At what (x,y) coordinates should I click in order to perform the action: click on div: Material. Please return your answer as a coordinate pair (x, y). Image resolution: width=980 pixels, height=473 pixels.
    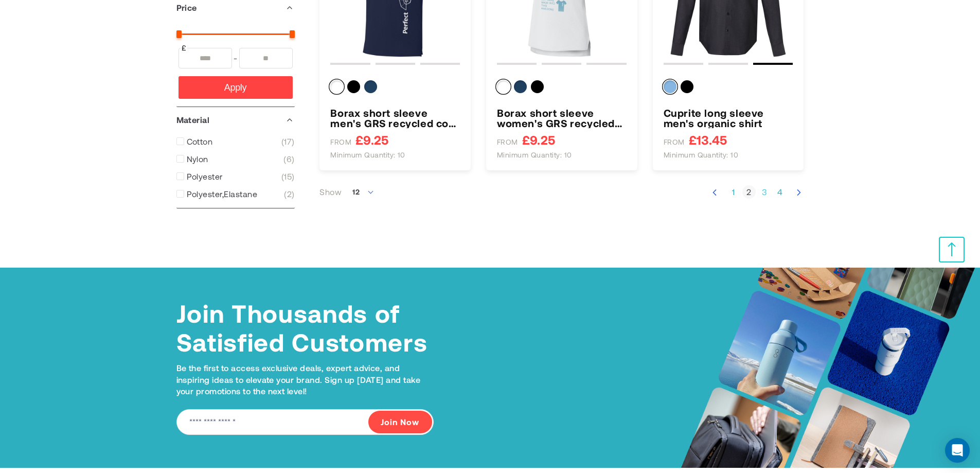
    Looking at the image, I should click on (236, 120).